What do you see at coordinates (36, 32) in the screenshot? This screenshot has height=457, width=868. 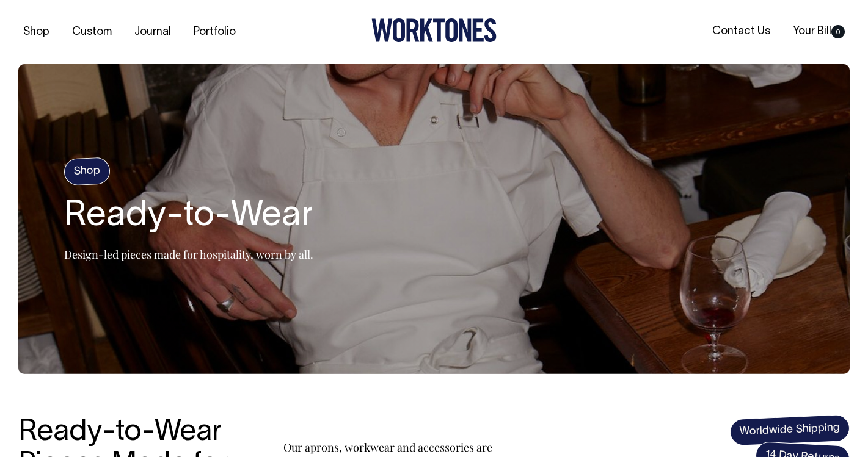 I see `a: Shop` at bounding box center [36, 32].